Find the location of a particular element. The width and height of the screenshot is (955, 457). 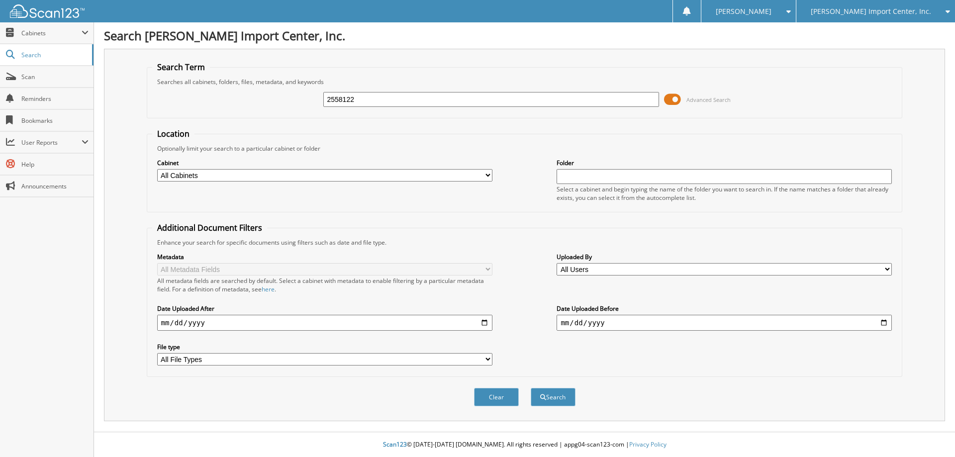

span: Scan is located at coordinates (55, 77).